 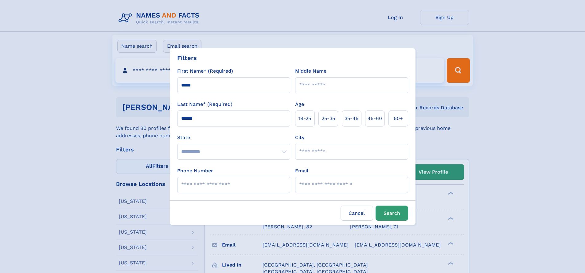 What do you see at coordinates (187, 58) in the screenshot?
I see `div: Filters` at bounding box center [187, 58].